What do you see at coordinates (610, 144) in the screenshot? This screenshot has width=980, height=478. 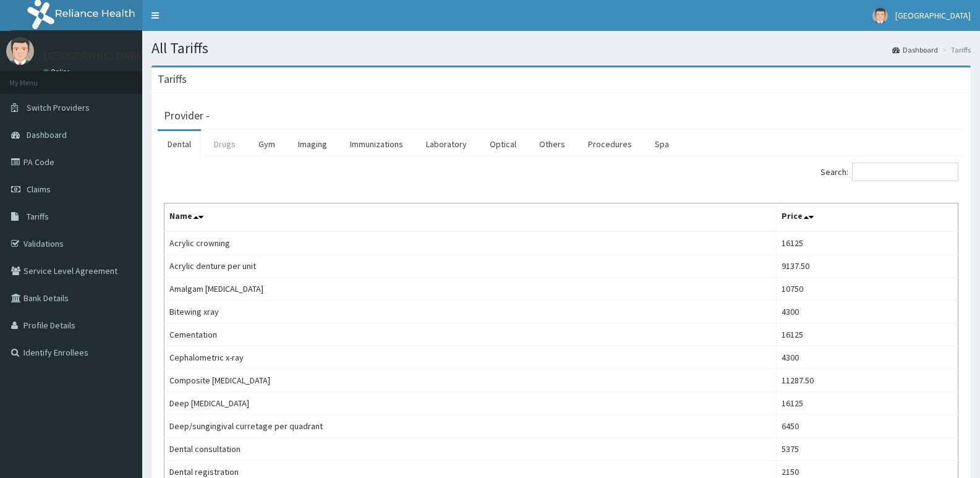 I see `a: Procedures` at bounding box center [610, 144].